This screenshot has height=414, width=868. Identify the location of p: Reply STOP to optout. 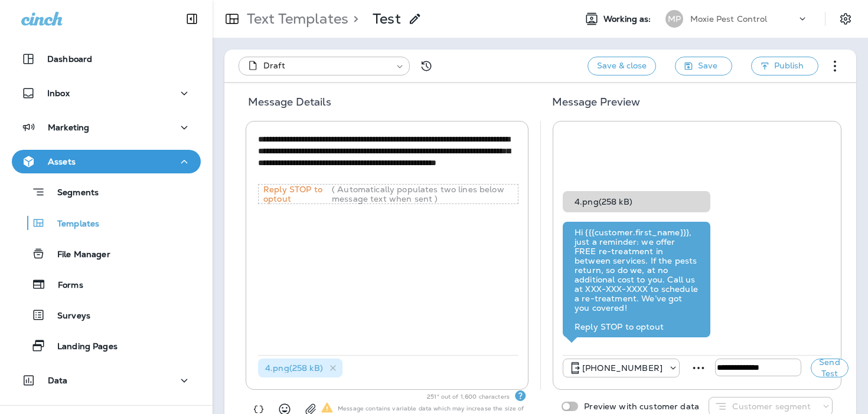
(295, 194).